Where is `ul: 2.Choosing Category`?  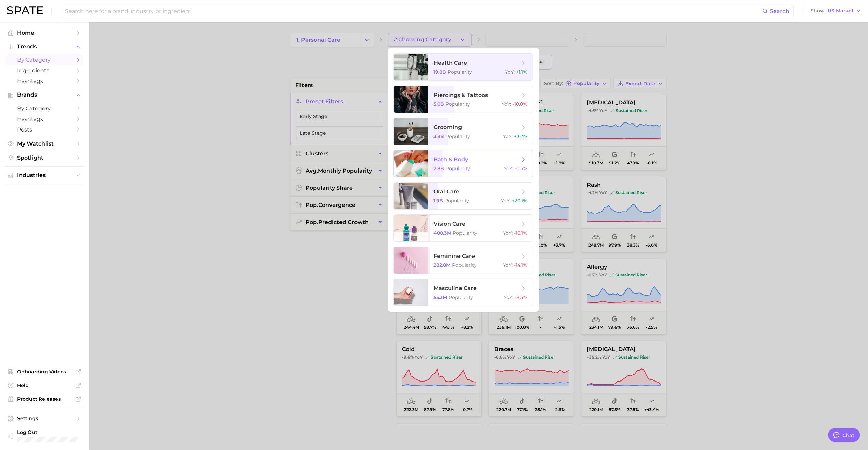 ul: 2.Choosing Category is located at coordinates (463, 180).